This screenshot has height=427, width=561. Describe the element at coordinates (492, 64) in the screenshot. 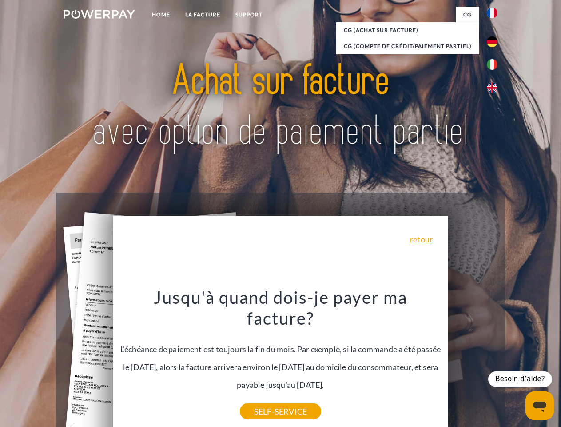

I see `img: it` at that location.